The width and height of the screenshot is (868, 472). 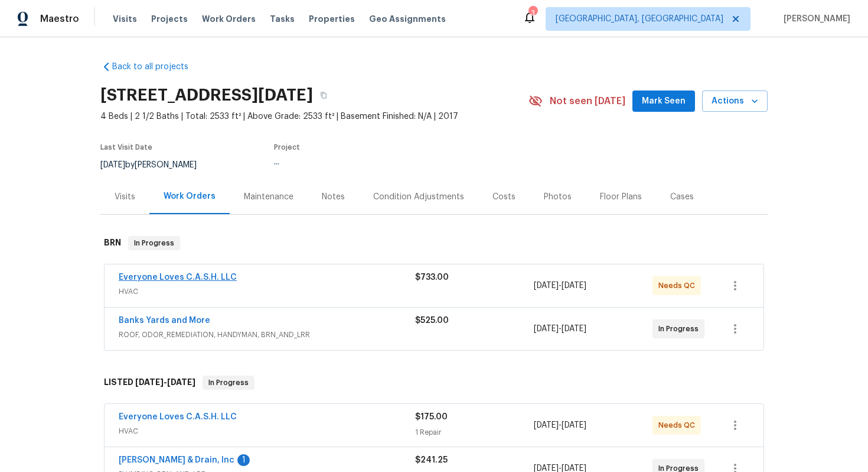 I want to click on button: Copy Address, so click(x=324, y=95).